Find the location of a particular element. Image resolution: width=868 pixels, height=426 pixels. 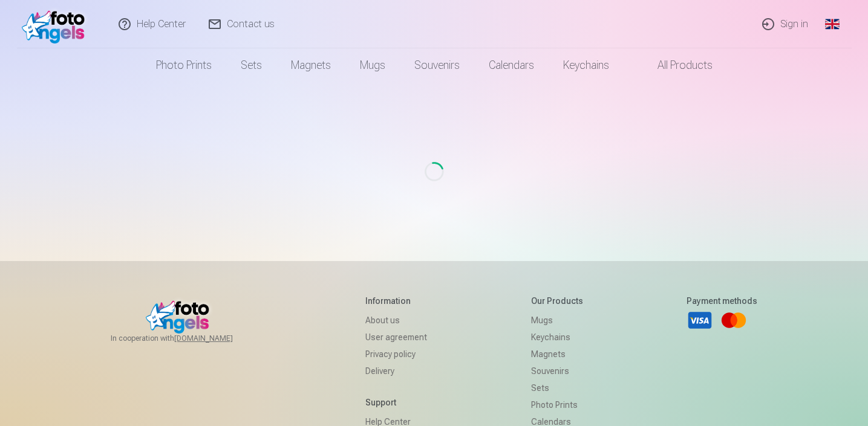

a: About us is located at coordinates (396, 321).